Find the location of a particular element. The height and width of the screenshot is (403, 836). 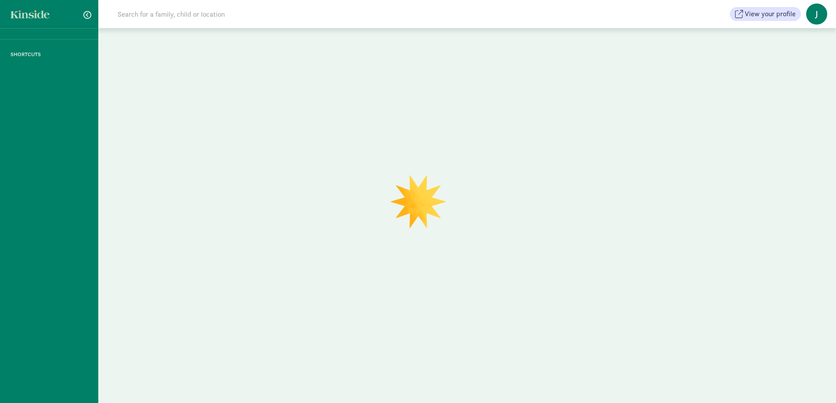

input: Search for a family, child or location is located at coordinates (235, 14).